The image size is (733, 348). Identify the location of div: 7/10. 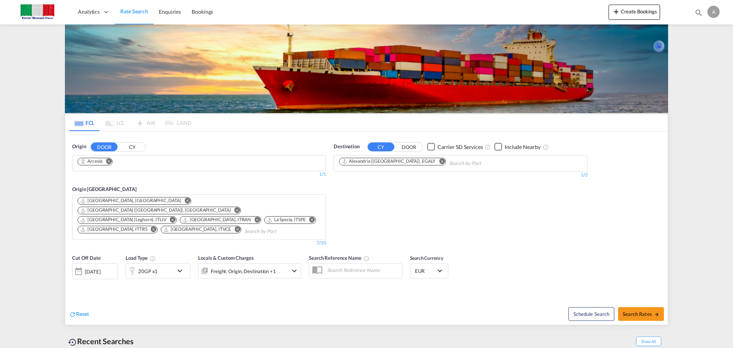
(321, 243).